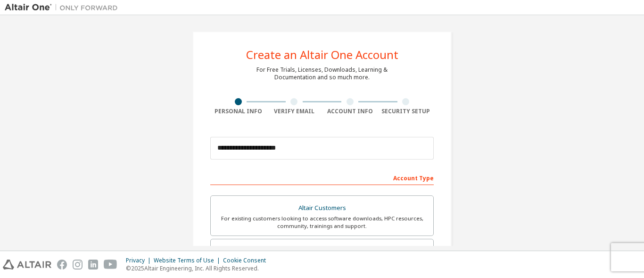  What do you see at coordinates (247, 261) in the screenshot?
I see `div: Cookie Consent` at bounding box center [247, 261].